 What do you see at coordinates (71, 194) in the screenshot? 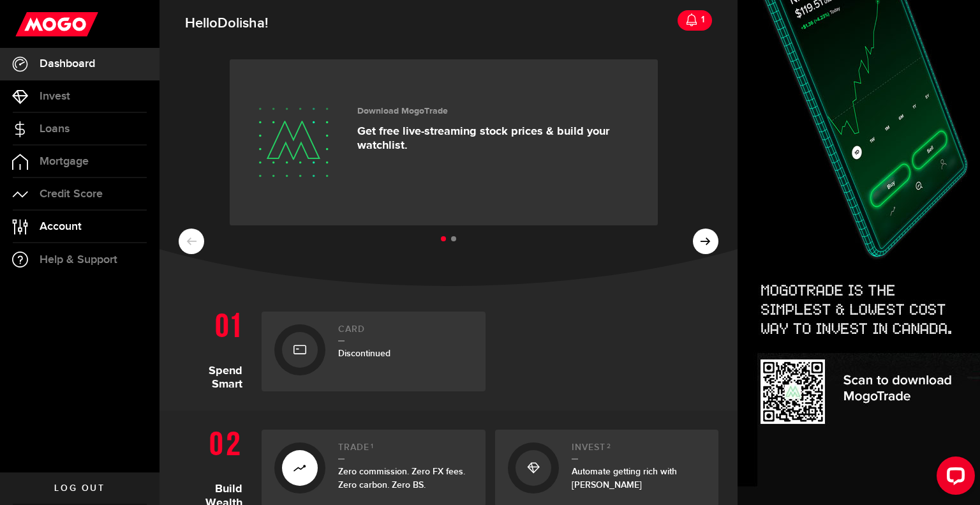
I see `span: Credit Score` at bounding box center [71, 194].